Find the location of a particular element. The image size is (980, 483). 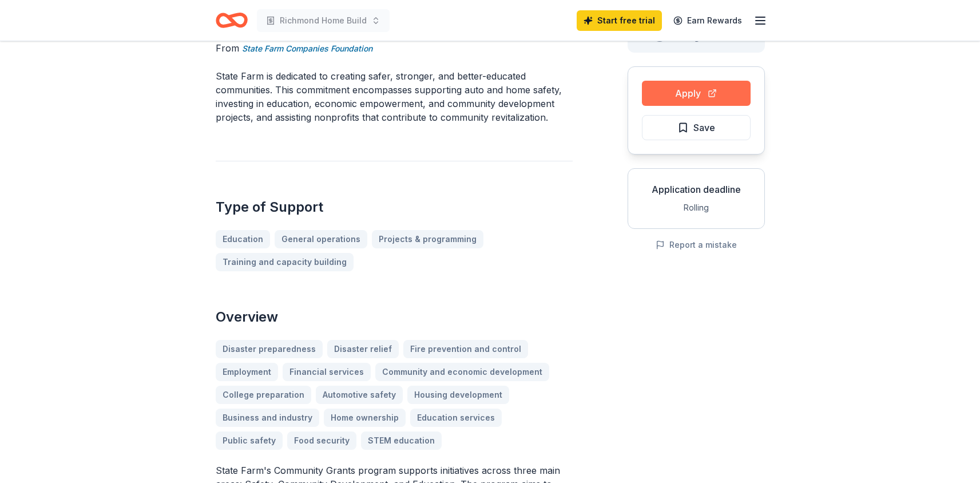

button: Save is located at coordinates (696, 128).